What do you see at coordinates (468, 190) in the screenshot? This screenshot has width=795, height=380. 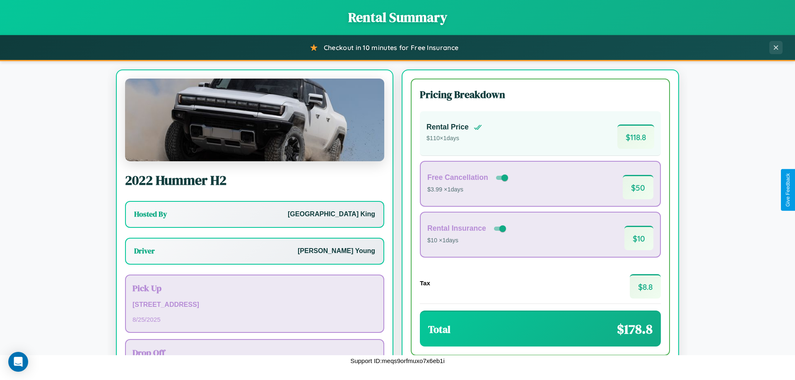 I see `p: $3.99 × 1 days` at bounding box center [468, 190].